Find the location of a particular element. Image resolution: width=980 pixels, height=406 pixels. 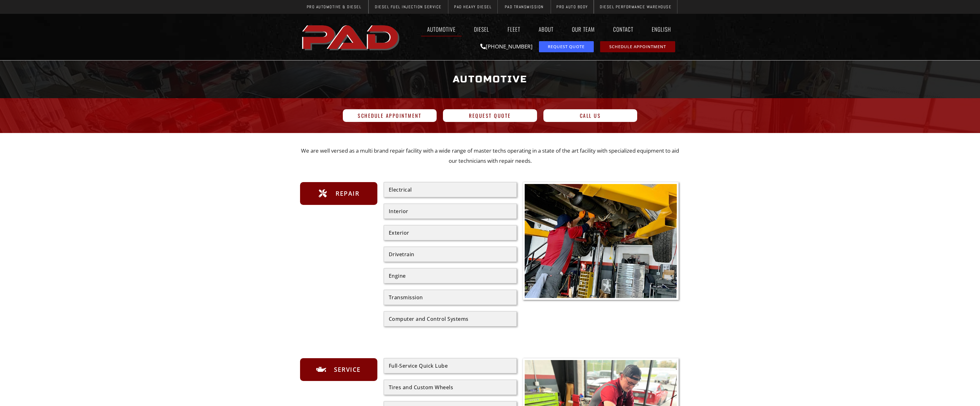

a: Schedule Appointment is located at coordinates (389, 116).